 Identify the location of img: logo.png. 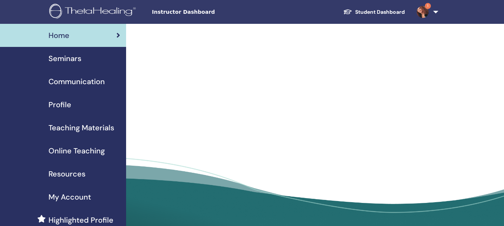
(94, 12).